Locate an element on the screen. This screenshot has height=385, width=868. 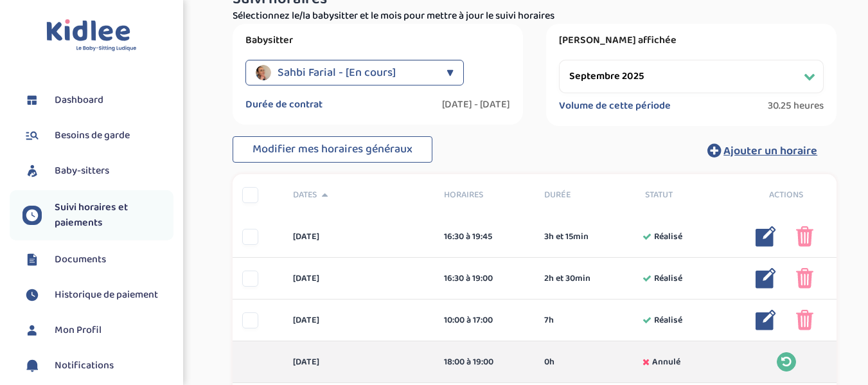
a: Baby-sitters is located at coordinates (98, 171).